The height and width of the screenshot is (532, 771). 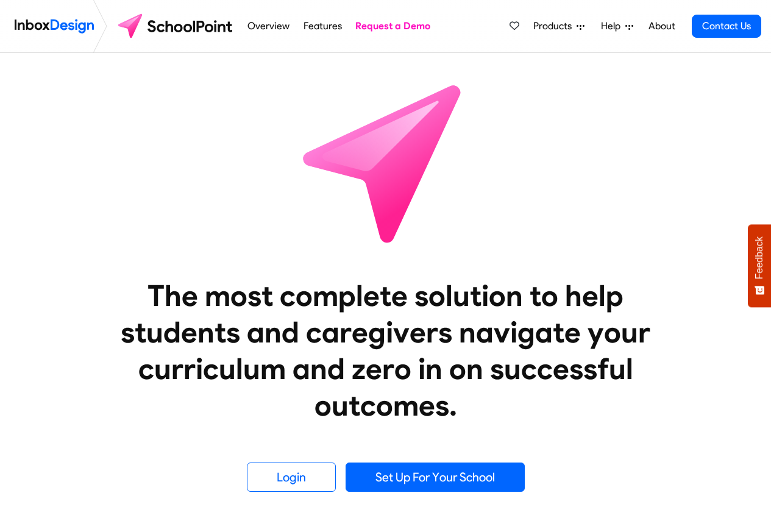 I want to click on a: Set Up For Your School, so click(x=435, y=477).